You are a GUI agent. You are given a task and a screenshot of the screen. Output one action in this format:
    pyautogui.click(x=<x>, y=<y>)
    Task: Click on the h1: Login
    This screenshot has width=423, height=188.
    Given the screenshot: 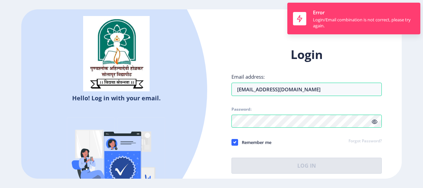 What is the action you would take?
    pyautogui.click(x=307, y=55)
    